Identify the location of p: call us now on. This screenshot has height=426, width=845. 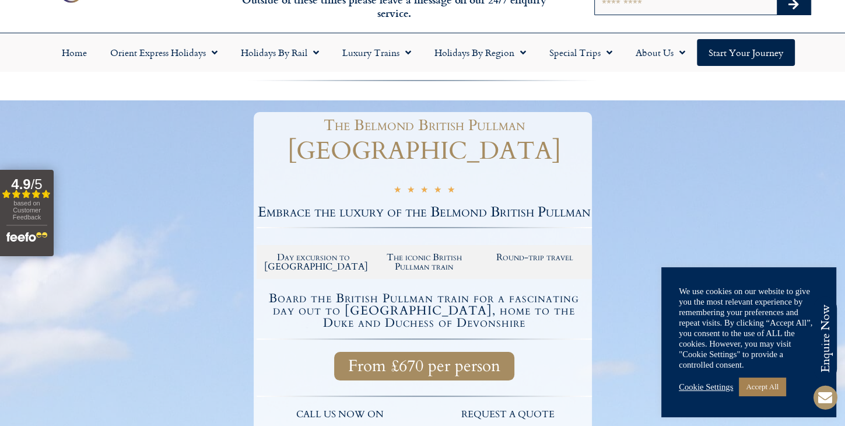
(340, 415).